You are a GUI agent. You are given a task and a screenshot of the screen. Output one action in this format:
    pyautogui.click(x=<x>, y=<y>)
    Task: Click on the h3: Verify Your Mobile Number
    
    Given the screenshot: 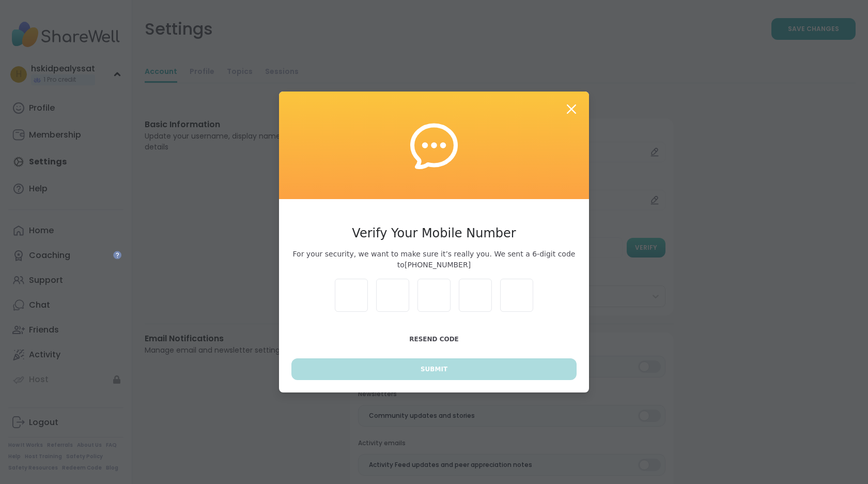 What is the action you would take?
    pyautogui.click(x=434, y=233)
    